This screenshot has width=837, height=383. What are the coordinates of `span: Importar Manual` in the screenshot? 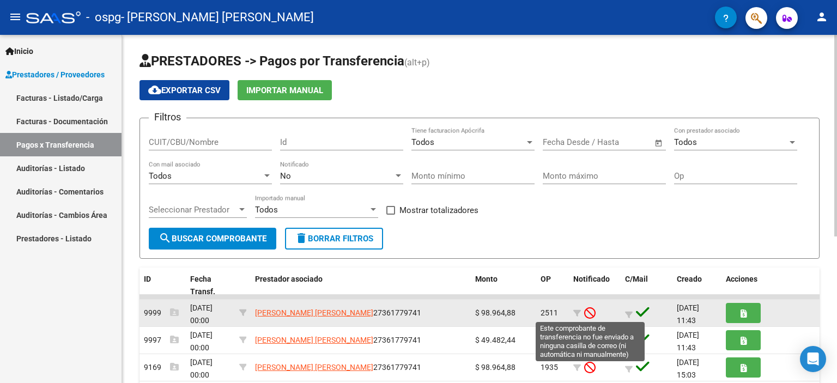 It's located at (284, 90).